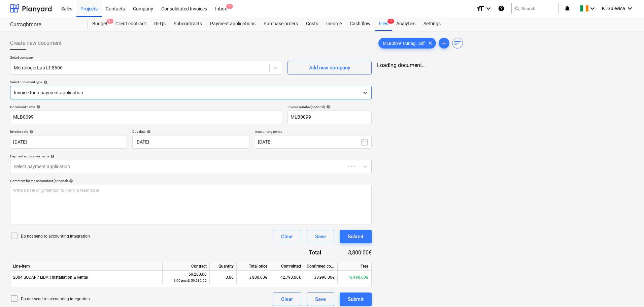 This screenshot has width=644, height=307. I want to click on span: add, so click(444, 43).